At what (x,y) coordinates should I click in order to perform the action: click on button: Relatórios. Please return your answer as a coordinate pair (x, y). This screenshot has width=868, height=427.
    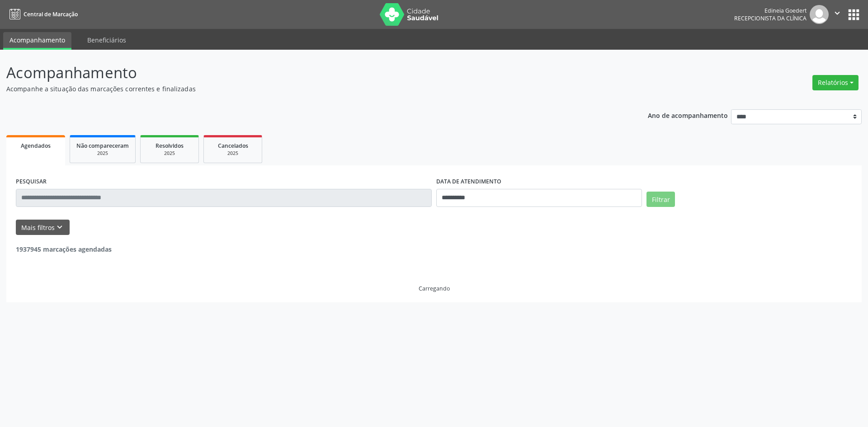
    Looking at the image, I should click on (836, 83).